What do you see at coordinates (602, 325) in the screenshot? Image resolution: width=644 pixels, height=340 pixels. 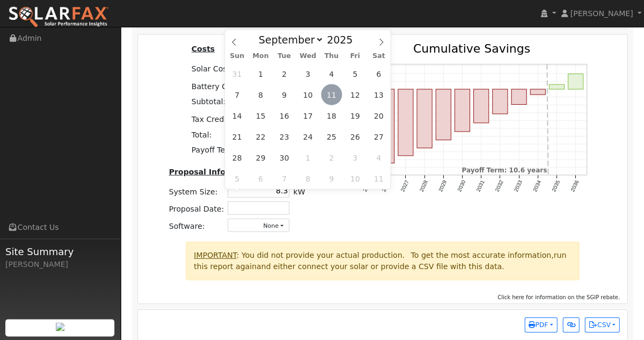 I see `button: CSV` at bounding box center [602, 325].